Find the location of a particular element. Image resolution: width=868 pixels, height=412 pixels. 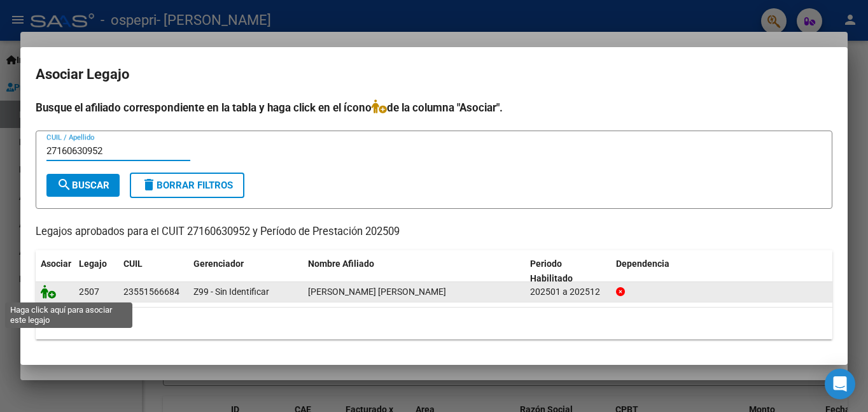

div: Open Intercom Messenger is located at coordinates (840, 384).